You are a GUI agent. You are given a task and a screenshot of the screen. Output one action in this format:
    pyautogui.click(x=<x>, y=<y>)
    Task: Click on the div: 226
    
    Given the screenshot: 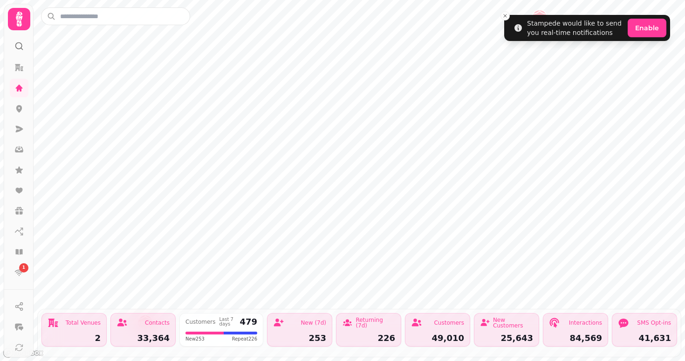 What is the action you would take?
    pyautogui.click(x=369, y=338)
    